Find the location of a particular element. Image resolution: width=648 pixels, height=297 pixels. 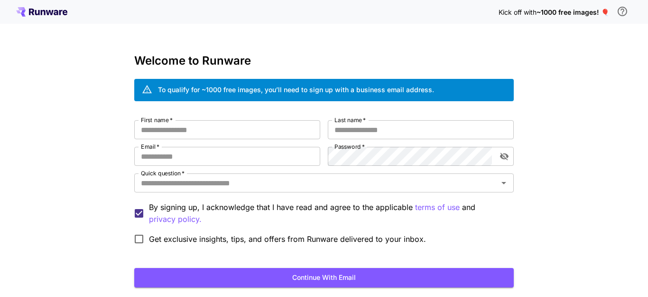

label: Last name is located at coordinates (350, 120).